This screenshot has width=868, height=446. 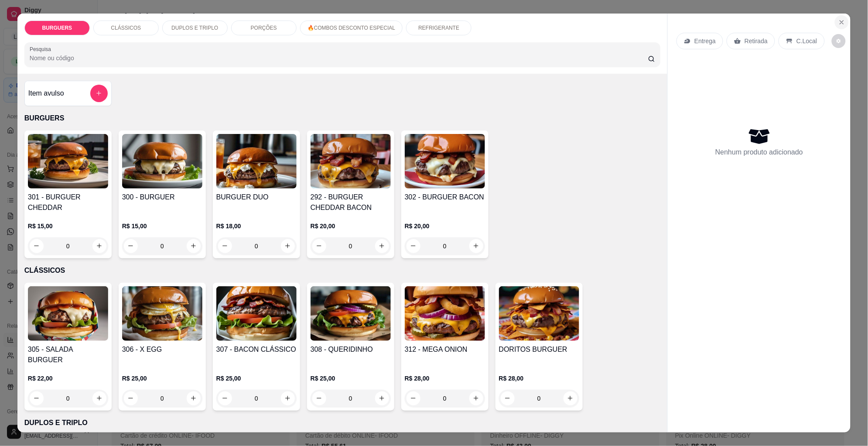 What do you see at coordinates (806, 41) in the screenshot?
I see `p: C.Local` at bounding box center [806, 41].